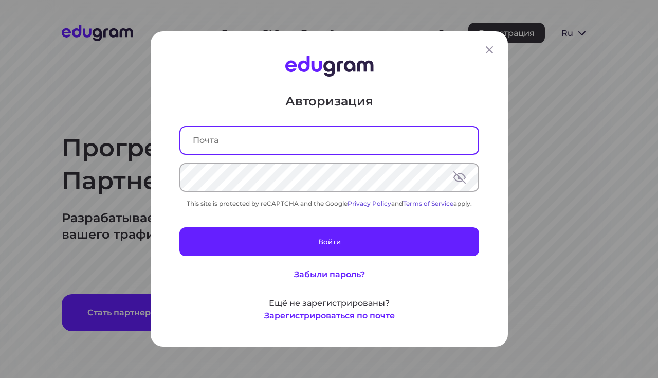  I want to click on button: Зарегистрироваться по почте, so click(329, 316).